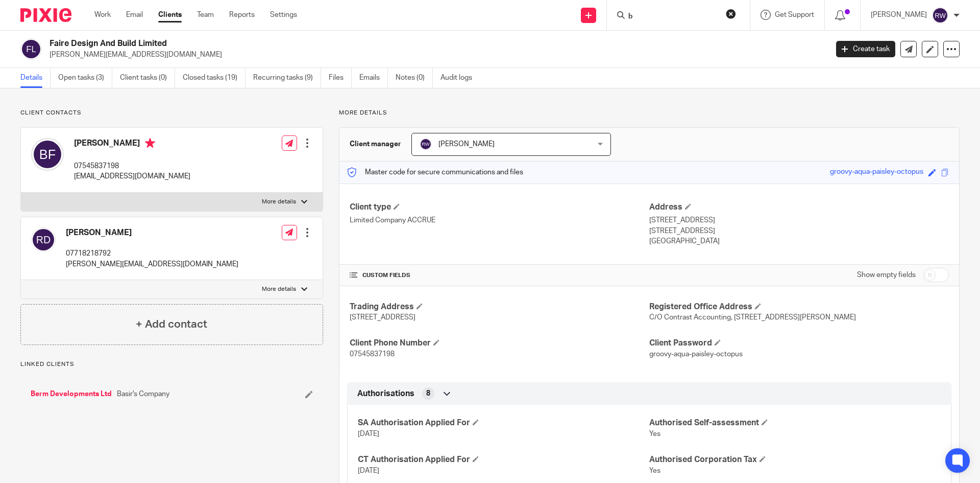 This screenshot has height=483, width=980. Describe the element at coordinates (134, 15) in the screenshot. I see `a: Email` at that location.